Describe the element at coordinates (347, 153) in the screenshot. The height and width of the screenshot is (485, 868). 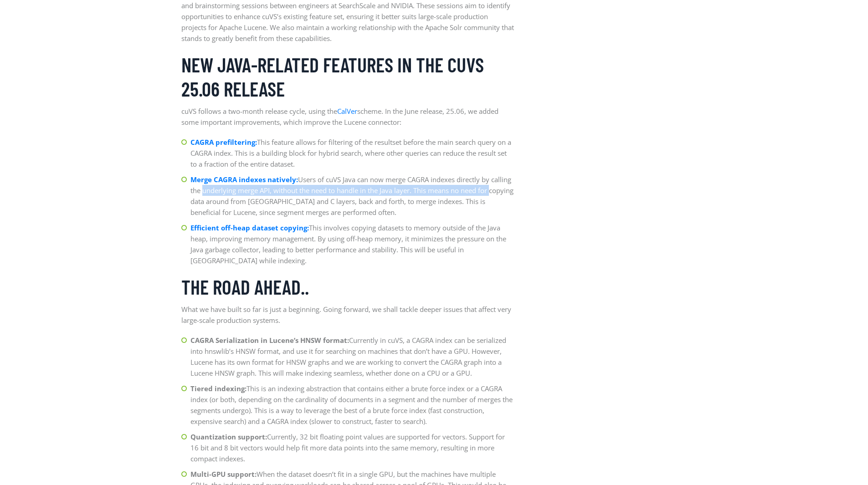
I see `li: This feature allows for filtering of the resultset before the main search query on a CAGRA index....` at that location.